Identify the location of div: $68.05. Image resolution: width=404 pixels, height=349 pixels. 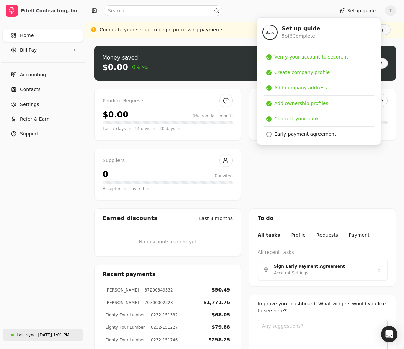
(221, 315).